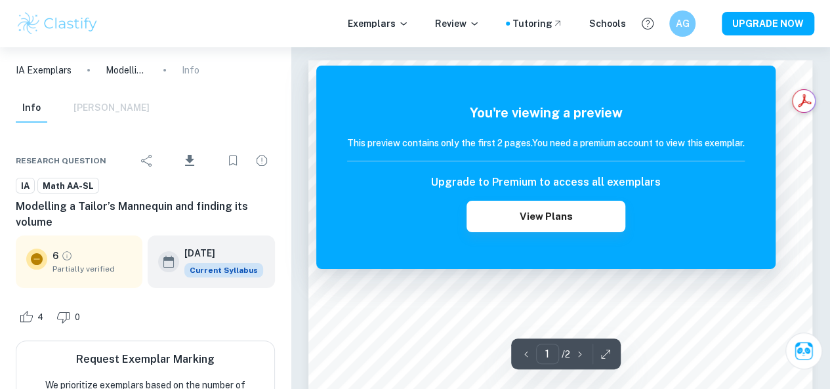 This screenshot has height=389, width=830. What do you see at coordinates (190, 161) in the screenshot?
I see `div: Download` at bounding box center [190, 161].